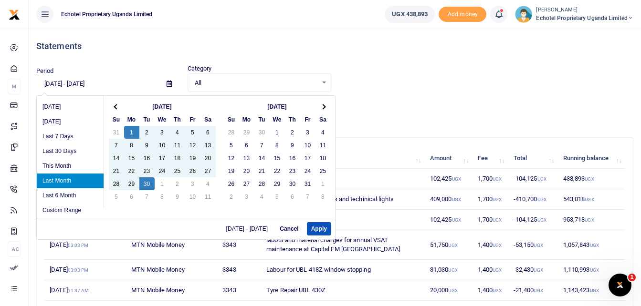  I want to click on small: 03:03 PM, so click(78, 245).